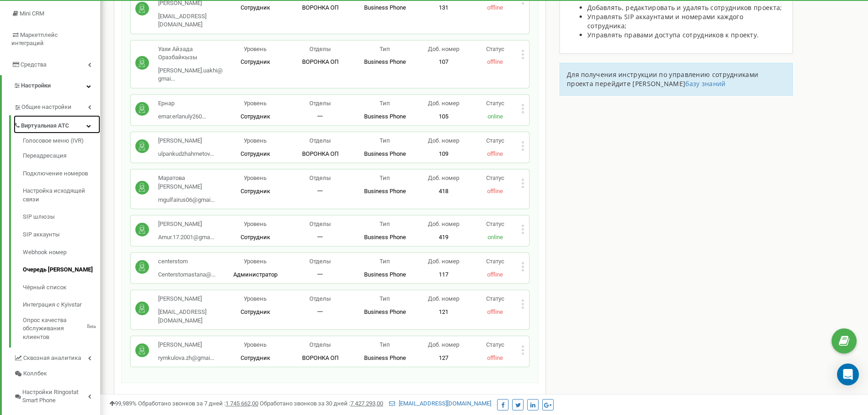 The image size is (868, 415). Describe the element at coordinates (62, 252) in the screenshot. I see `a: Webhook номер` at that location.